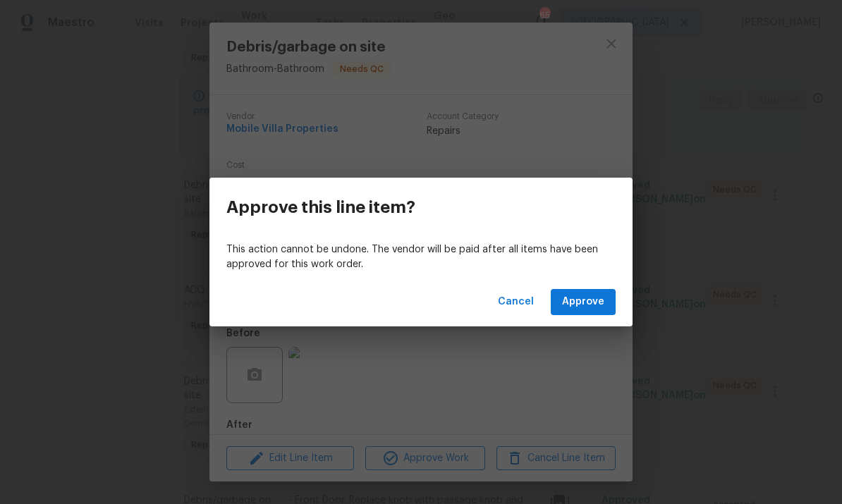 The height and width of the screenshot is (504, 842). What do you see at coordinates (421, 257) in the screenshot?
I see `p: This action cannot be undone. The vendor will be paid after all items have been approved for this...` at bounding box center [421, 257].